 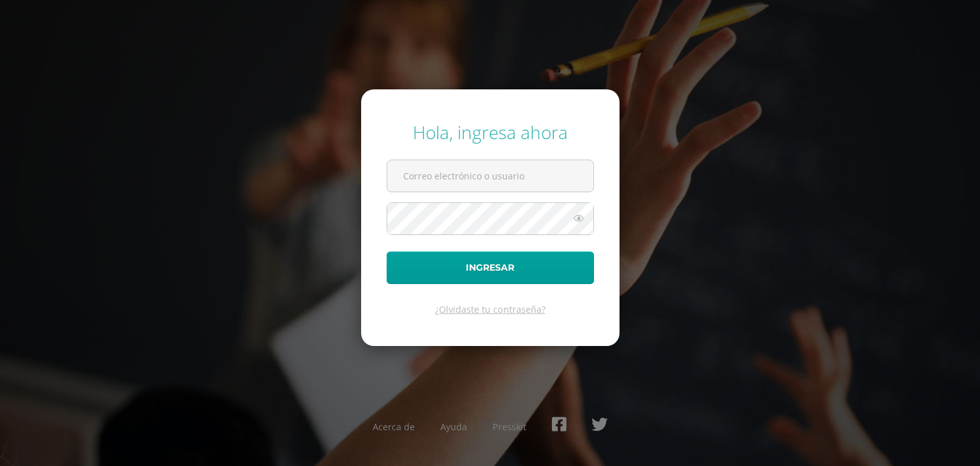 I want to click on a: ¿Olvidaste tu contraseña?, so click(x=490, y=309).